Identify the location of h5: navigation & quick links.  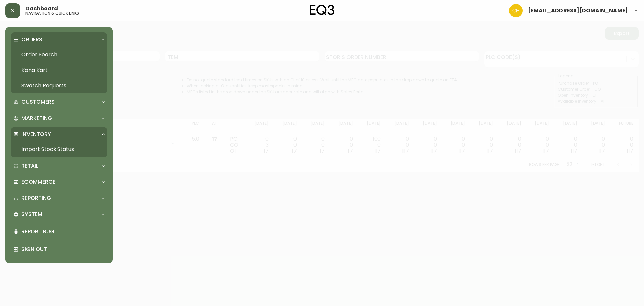
(52, 13).